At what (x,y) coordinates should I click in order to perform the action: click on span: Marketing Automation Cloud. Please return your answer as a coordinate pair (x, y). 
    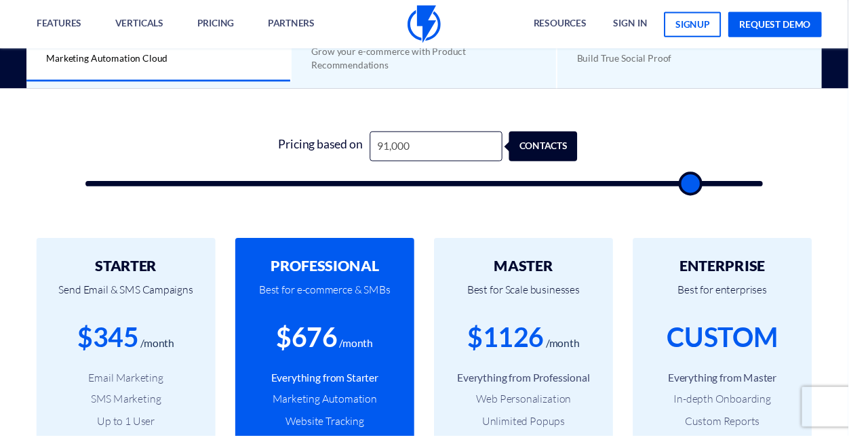
    Looking at the image, I should click on (109, 59).